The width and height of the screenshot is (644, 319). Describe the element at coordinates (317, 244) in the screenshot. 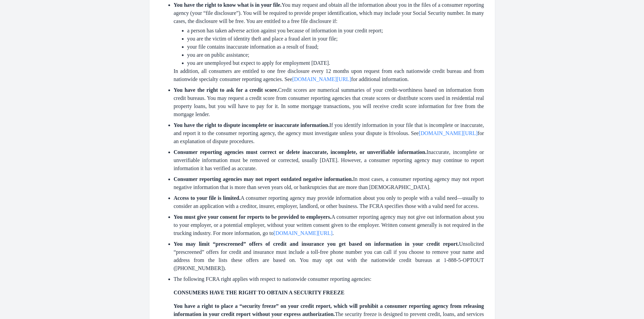

I see `strong: You may limit “prescreened” offers of credit and insurance you get based on information in your c...` at that location.